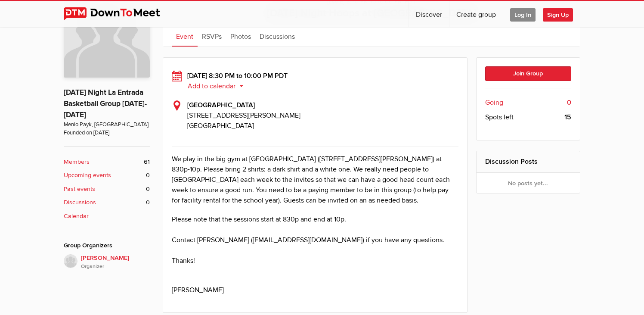  What do you see at coordinates (107, 162) in the screenshot?
I see `a: Members 61` at bounding box center [107, 162].